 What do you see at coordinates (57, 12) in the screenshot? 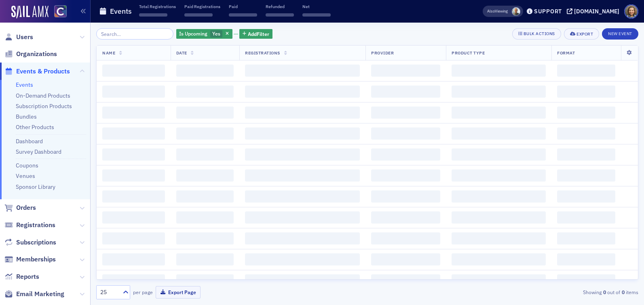
I see `a: View Homepage` at bounding box center [57, 12].